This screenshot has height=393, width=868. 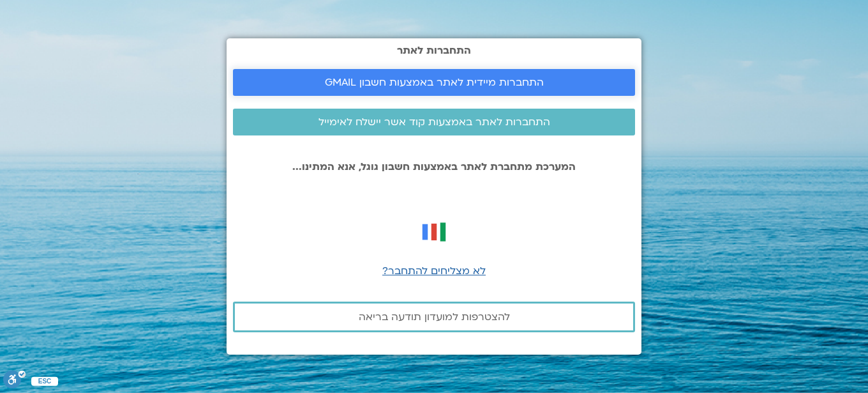 I want to click on a: התחברות מיידית לאתר באמצעות חשבון GMAIL, so click(x=434, y=83).